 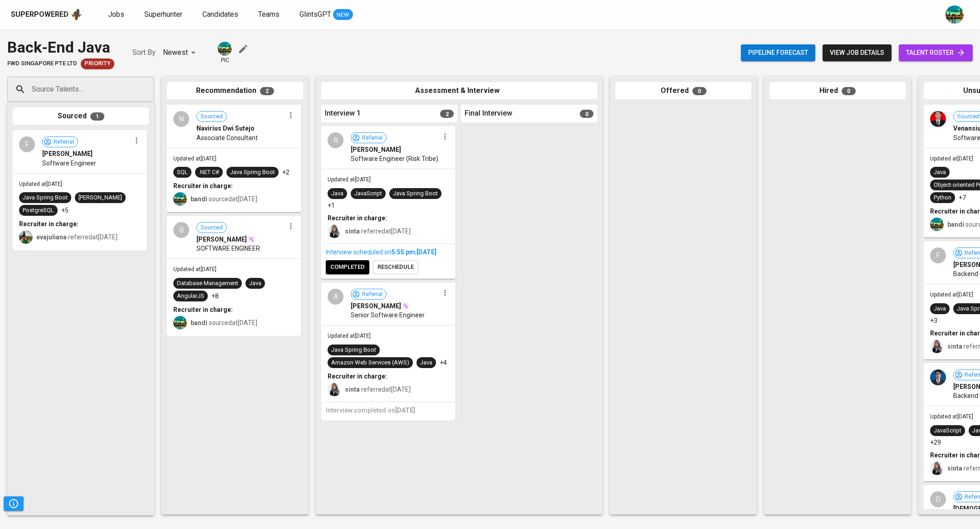 I want to click on a: Teams, so click(x=270, y=15).